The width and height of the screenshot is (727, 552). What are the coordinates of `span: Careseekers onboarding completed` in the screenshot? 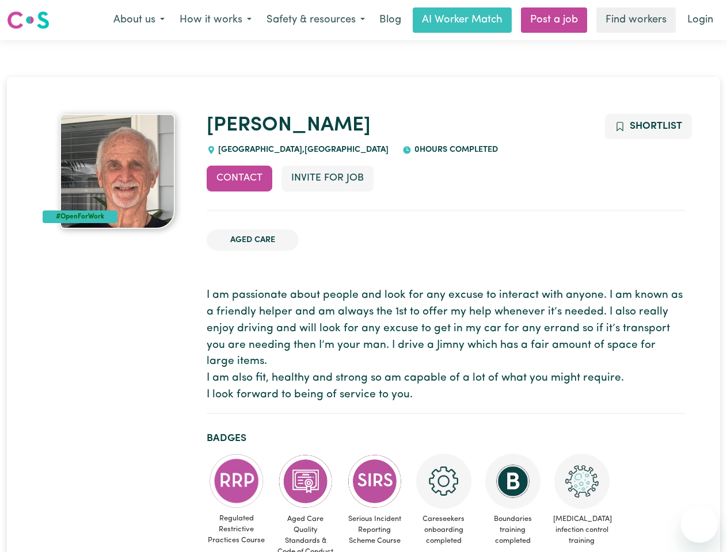 It's located at (444, 531).